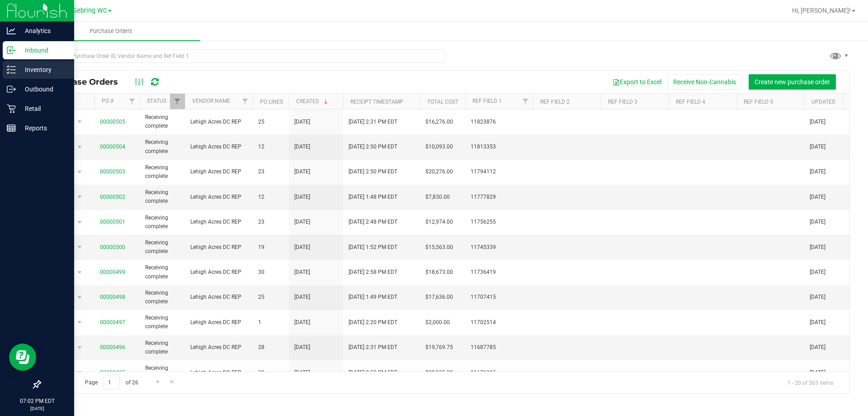 This screenshot has height=416, width=868. I want to click on a: Ref Field 4, so click(690, 102).